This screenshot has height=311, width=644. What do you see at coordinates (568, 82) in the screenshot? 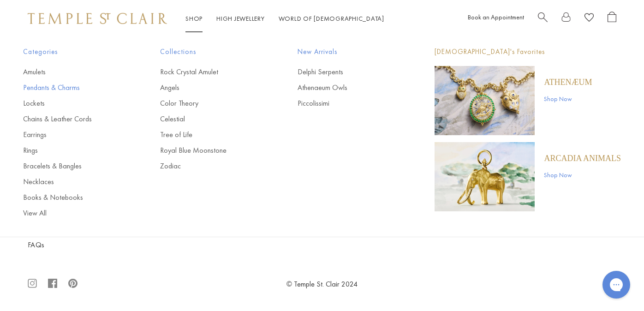
I see `a: Athenæum` at bounding box center [568, 82].